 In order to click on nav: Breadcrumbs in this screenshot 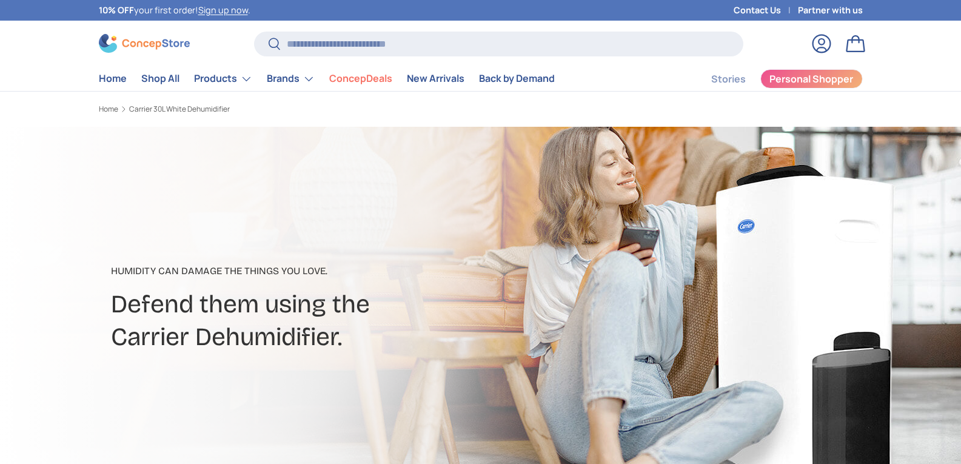, I will do `click(301, 109)`.